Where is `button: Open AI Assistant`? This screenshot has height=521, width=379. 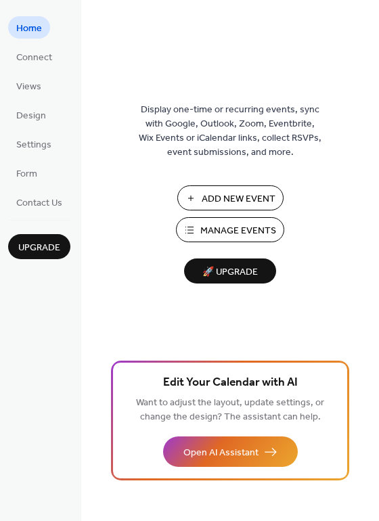
button: Open AI Assistant is located at coordinates (230, 451).